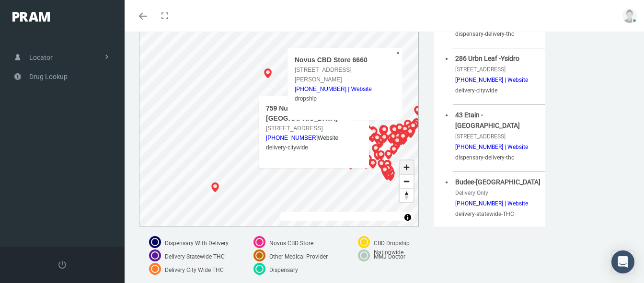  Describe the element at coordinates (484, 214) in the screenshot. I see `span: delivery-statewide-THC` at that location.